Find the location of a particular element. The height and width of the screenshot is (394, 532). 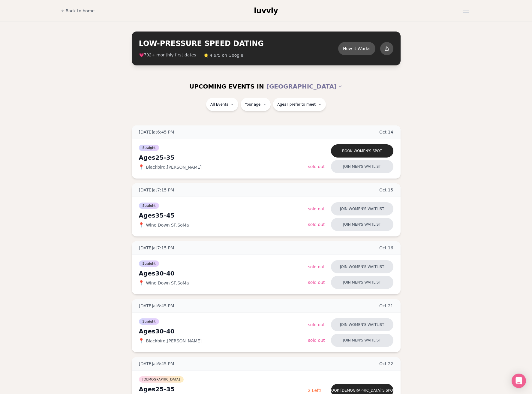

div: Open Intercom Messenger is located at coordinates (519, 380).